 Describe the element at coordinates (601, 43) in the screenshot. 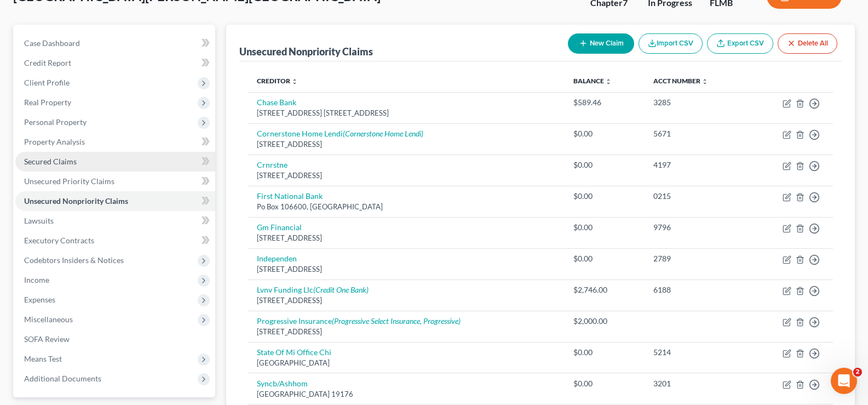

I see `button: New Claim` at that location.